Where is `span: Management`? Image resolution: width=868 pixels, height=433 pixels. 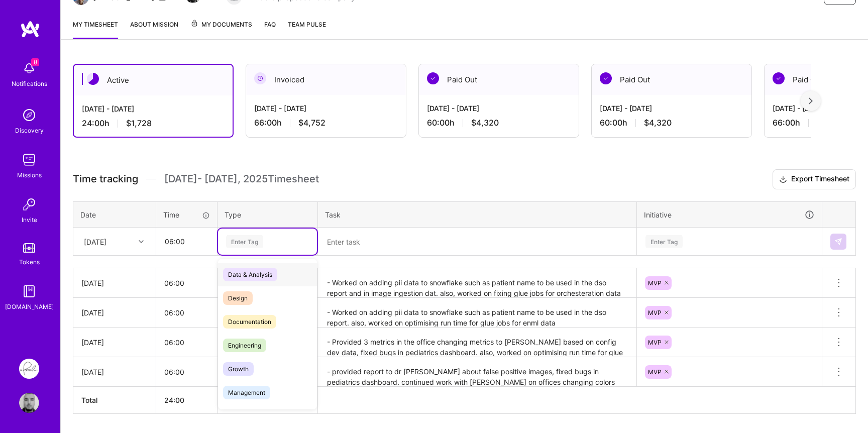
span: Management is located at coordinates (247, 392).